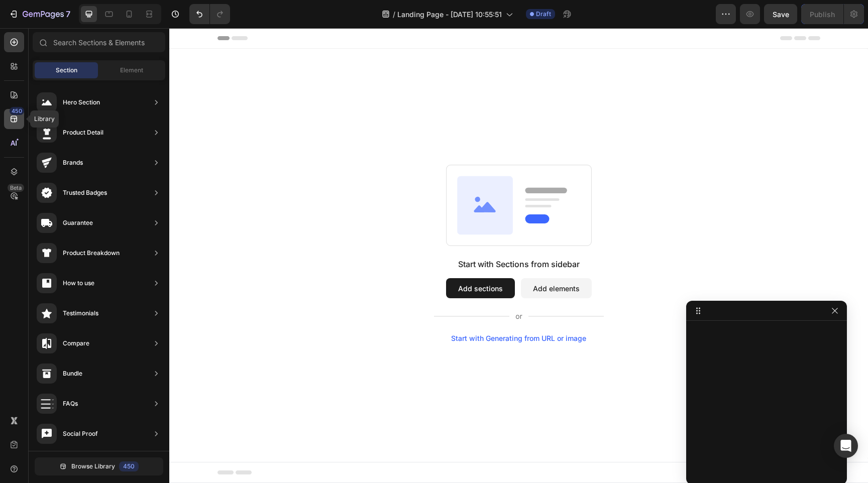  Describe the element at coordinates (83, 132) in the screenshot. I see `div: Product Detail` at that location.